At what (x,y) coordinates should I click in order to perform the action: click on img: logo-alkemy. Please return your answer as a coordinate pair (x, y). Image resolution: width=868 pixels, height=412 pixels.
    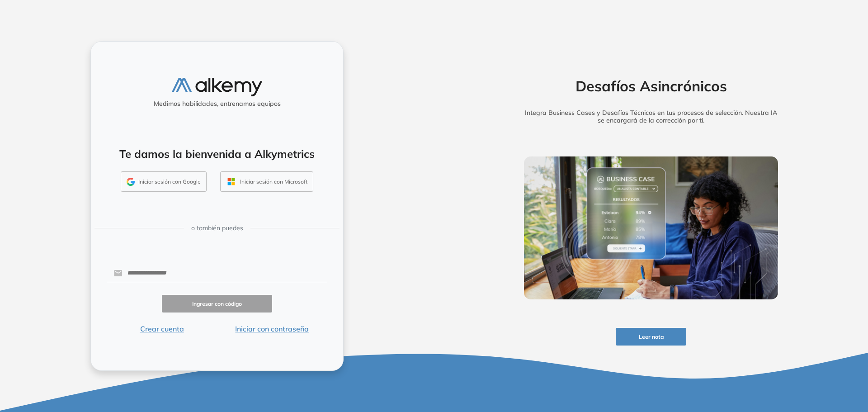
    Looking at the image, I should click on (217, 87).